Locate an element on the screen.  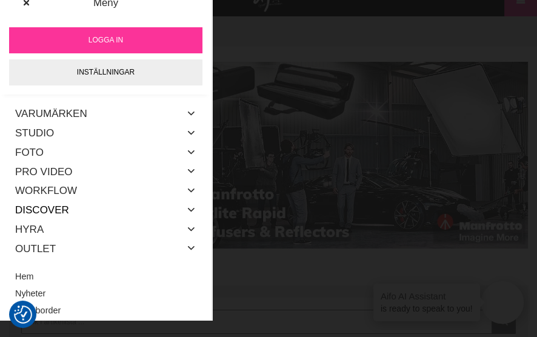
a: Om oss is located at coordinates (106, 328).